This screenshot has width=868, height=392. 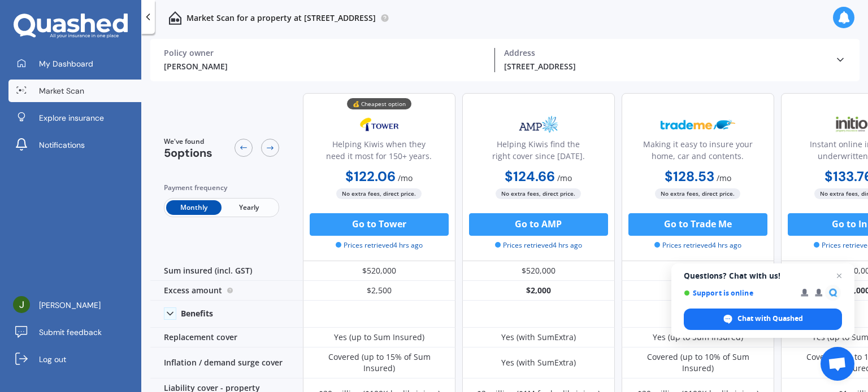 I want to click on span: Yearly, so click(x=249, y=208).